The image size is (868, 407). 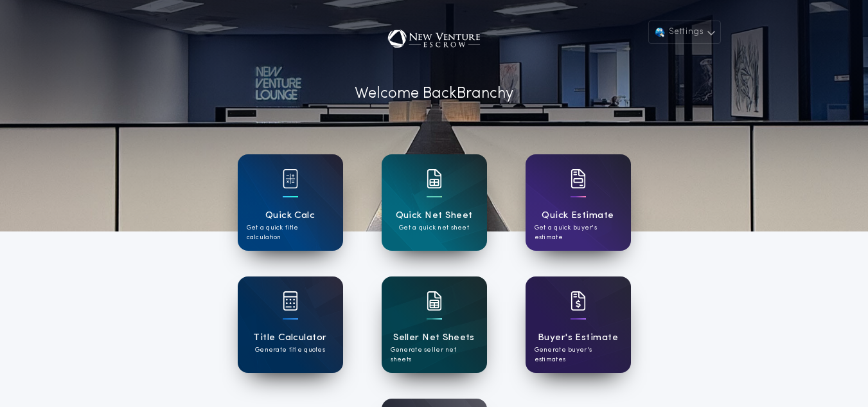 I want to click on a: card iconQuick Net SheetGet a quick net sheet, so click(x=434, y=202).